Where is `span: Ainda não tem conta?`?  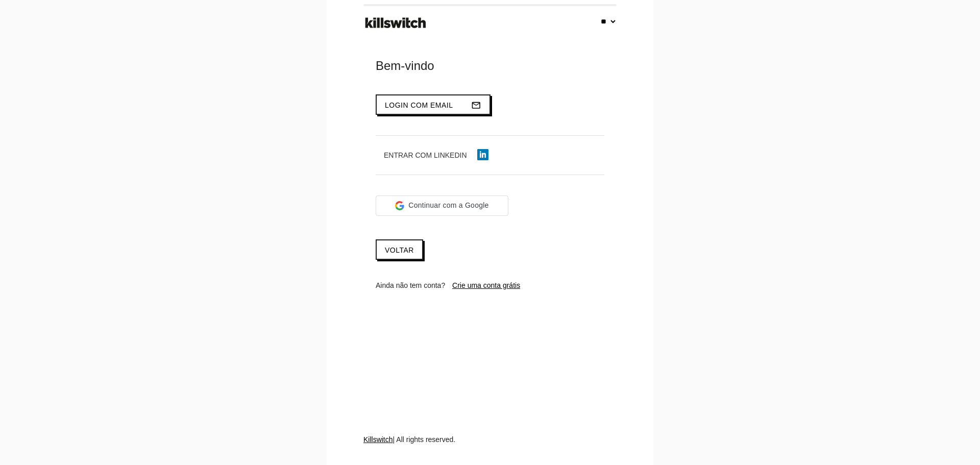
span: Ainda não tem conta? is located at coordinates (411, 285).